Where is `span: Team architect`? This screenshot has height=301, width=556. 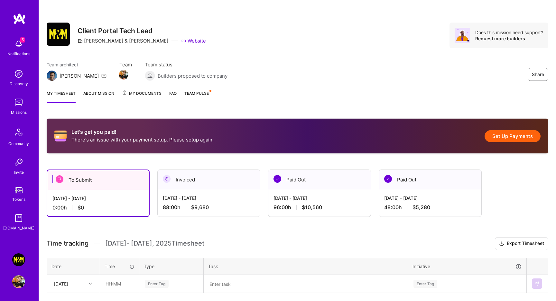
span: Team architect is located at coordinates (77, 64).